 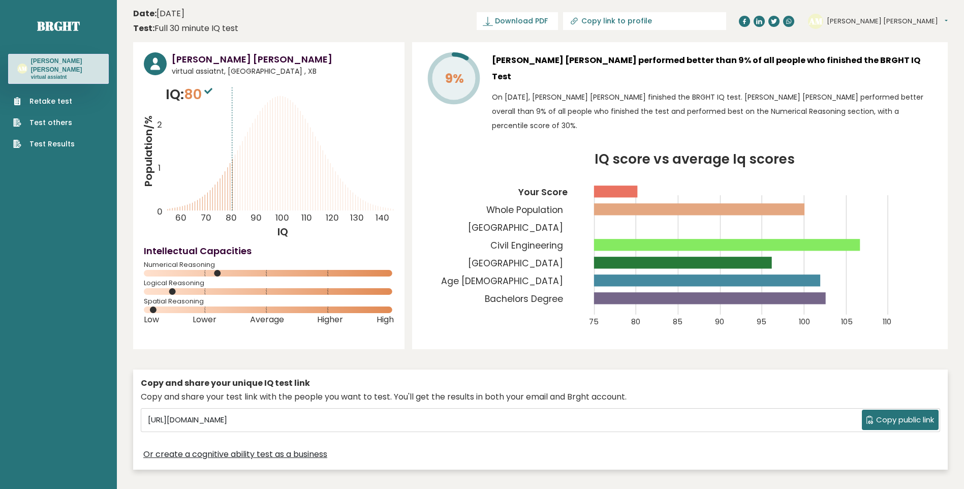 I want to click on tspan: 9%, so click(x=454, y=78).